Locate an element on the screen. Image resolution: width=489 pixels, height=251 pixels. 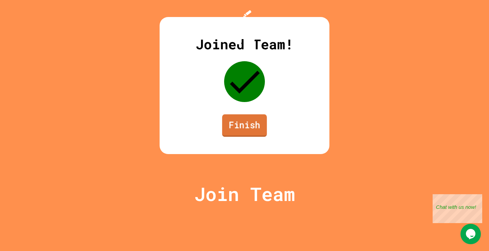
a: Finish is located at coordinates (244, 125).